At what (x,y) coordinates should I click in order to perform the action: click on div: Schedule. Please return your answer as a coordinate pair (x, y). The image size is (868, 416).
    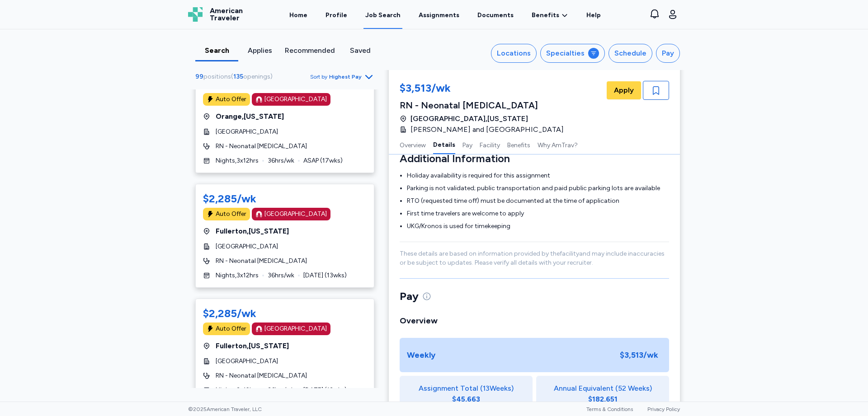
    Looking at the image, I should click on (630, 53).